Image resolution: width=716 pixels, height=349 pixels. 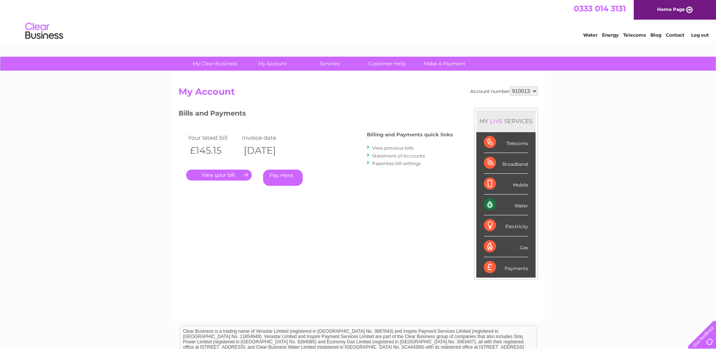 What do you see at coordinates (610, 35) in the screenshot?
I see `a: Energy` at bounding box center [610, 35].